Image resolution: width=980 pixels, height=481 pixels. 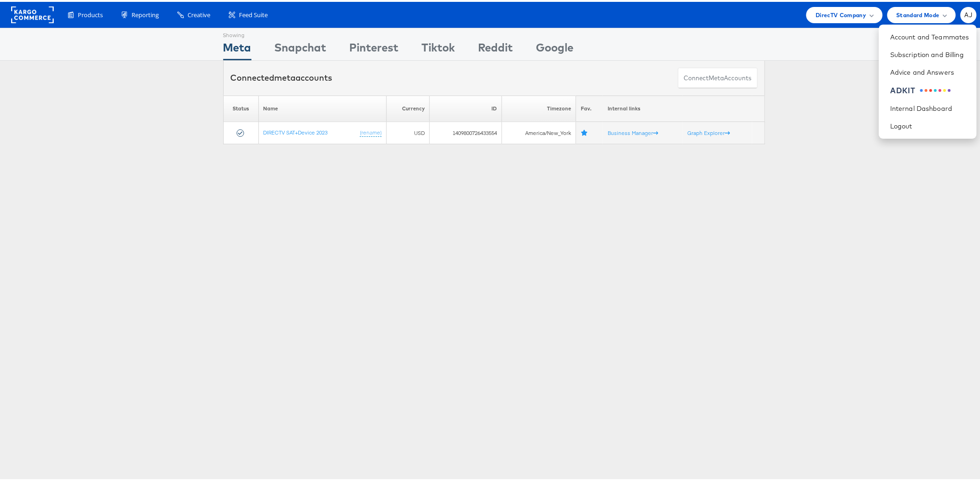 What do you see at coordinates (466, 106) in the screenshot?
I see `th: ID` at bounding box center [466, 106].